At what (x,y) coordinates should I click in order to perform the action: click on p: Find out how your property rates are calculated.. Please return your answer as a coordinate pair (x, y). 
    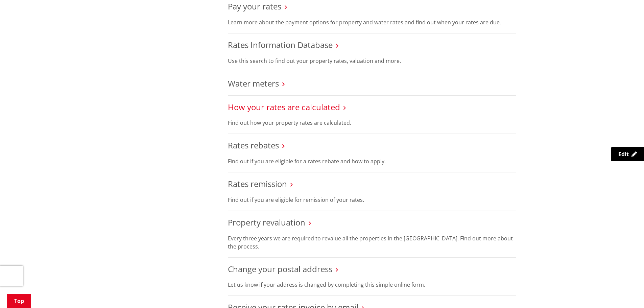
    Looking at the image, I should click on (372, 122).